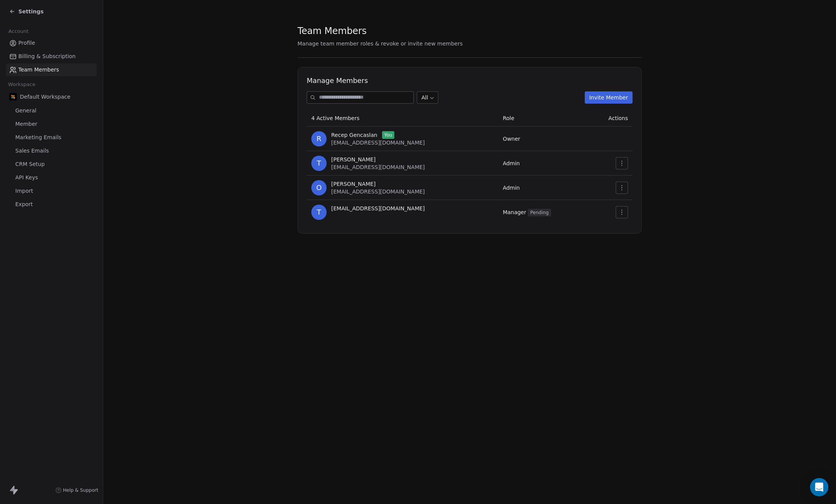 The height and width of the screenshot is (504, 836). Describe the element at coordinates (26, 177) in the screenshot. I see `span: API Keys` at that location.